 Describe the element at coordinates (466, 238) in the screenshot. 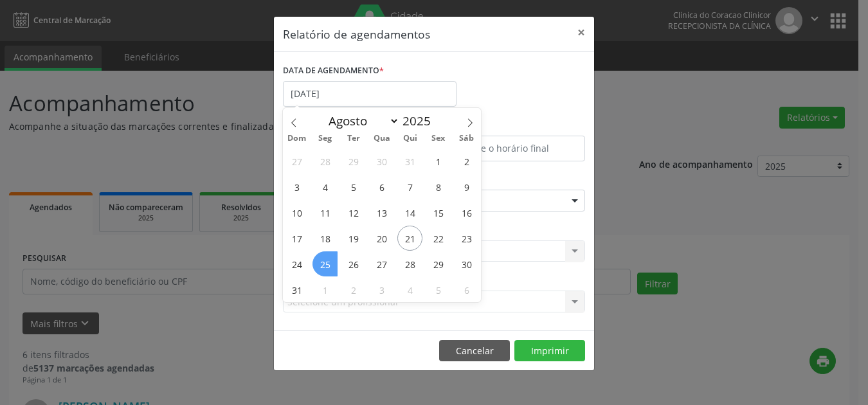

I see `span: Agosto 23, 2025` at that location.